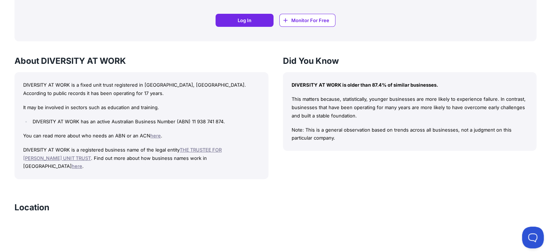 This screenshot has width=551, height=252. Describe the element at coordinates (410, 134) in the screenshot. I see `p: Note: This is a general observation based on trends across all businesses, not a judgment on this...` at that location.